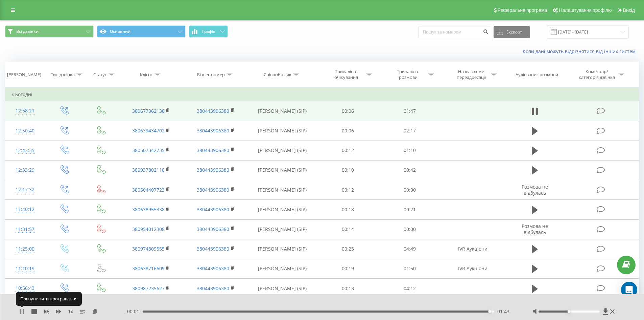  I want to click on div: Тривалість розмови, so click(408, 74).